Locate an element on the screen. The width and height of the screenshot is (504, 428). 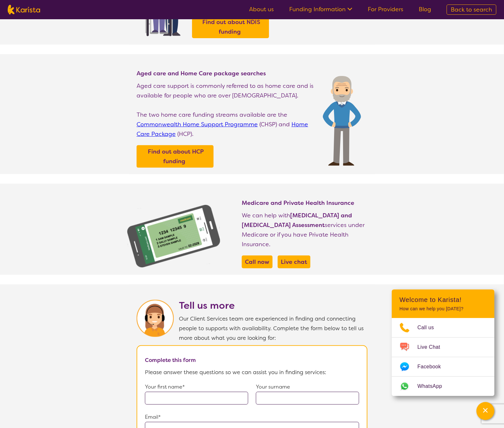
span: WhatsApp is located at coordinates (434, 386).